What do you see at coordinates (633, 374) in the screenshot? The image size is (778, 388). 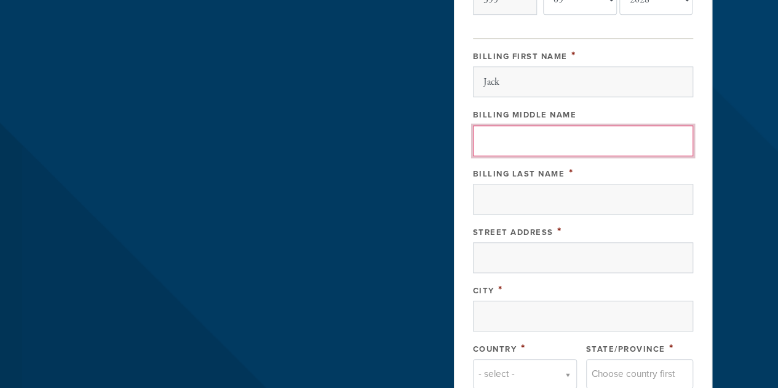 I see `span: Choose country first` at bounding box center [633, 374].